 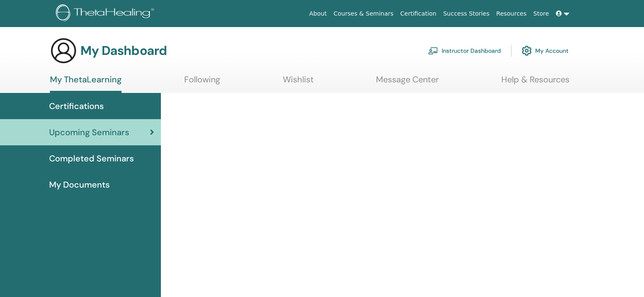 What do you see at coordinates (418, 14) in the screenshot?
I see `a: Certification` at bounding box center [418, 14].